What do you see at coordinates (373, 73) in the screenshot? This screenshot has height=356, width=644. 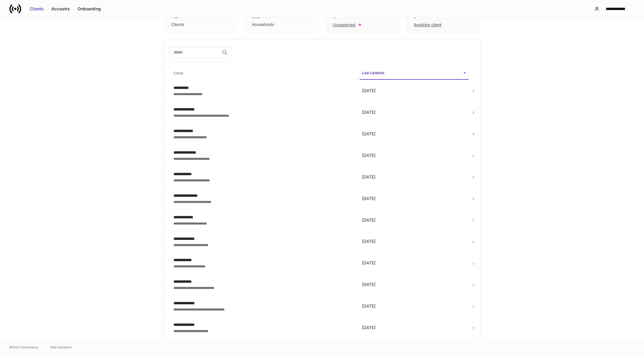 I see `h6: Last Updated` at bounding box center [373, 73].